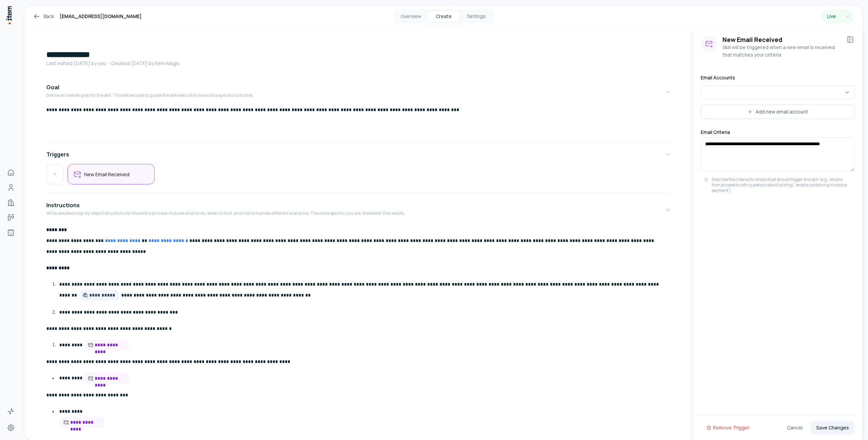  What do you see at coordinates (359, 155) in the screenshot?
I see `button: Triggers` at bounding box center [359, 155].